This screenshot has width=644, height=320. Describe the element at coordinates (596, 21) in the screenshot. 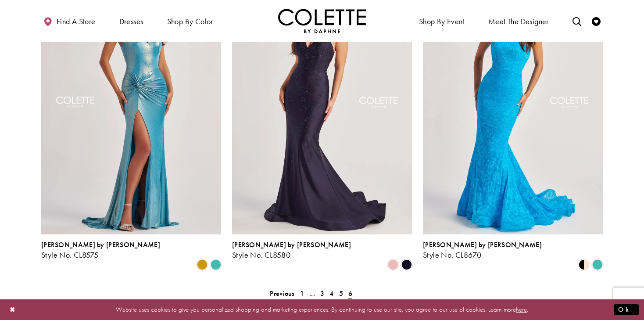

I see `a: Check Wishlist` at that location.